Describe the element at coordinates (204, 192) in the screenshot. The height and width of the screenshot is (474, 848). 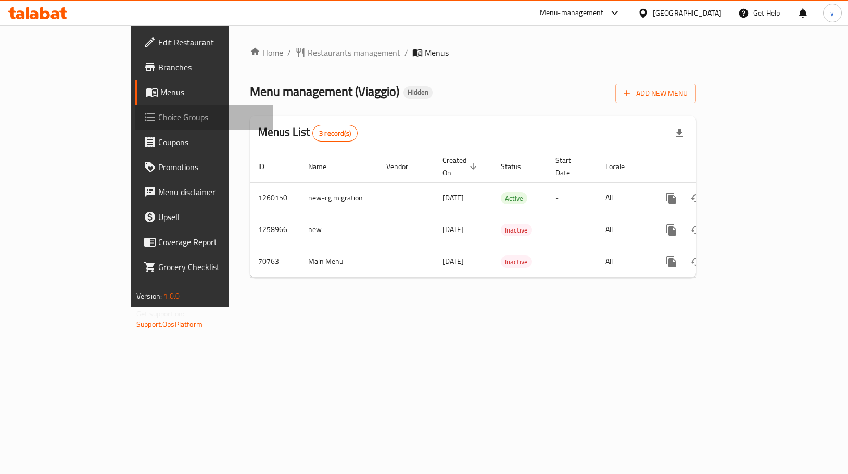
I see `a: Menu disclaimer` at that location.